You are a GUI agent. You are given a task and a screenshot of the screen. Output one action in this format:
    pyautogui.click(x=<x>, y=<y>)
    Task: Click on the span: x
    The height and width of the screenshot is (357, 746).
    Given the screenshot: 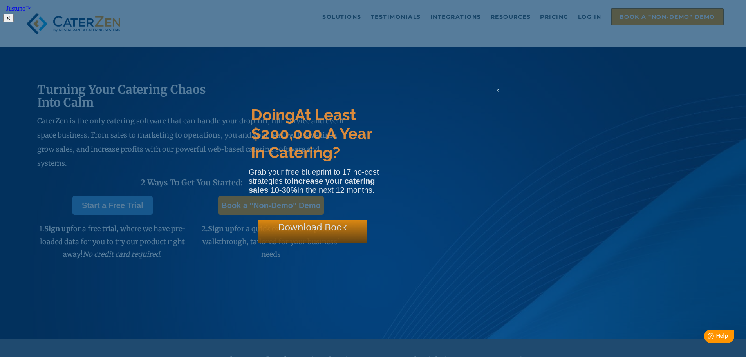 What is the action you would take?
    pyautogui.click(x=497, y=90)
    